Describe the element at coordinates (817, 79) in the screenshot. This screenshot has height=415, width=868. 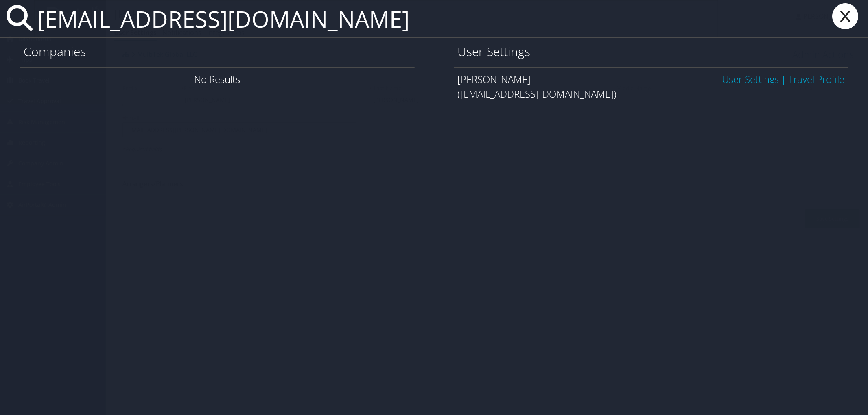
I see `a: View OBT Profile` at that location.